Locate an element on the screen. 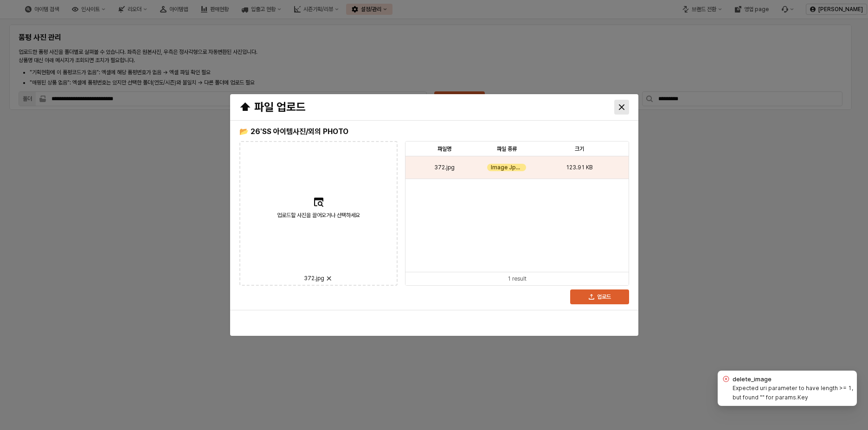 Image resolution: width=868 pixels, height=430 pixels. h3: ⬆ 파일 업로드 is located at coordinates (384, 107).